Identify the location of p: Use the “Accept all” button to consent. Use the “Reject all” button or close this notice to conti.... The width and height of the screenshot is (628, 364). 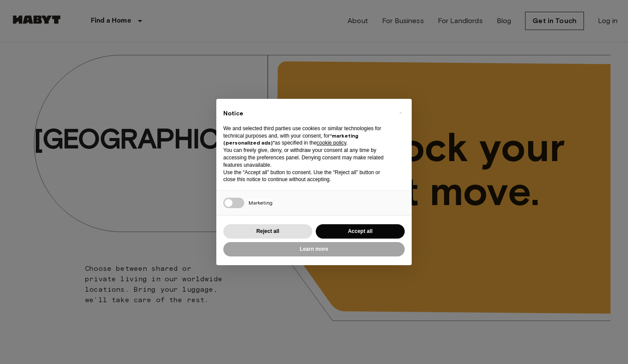
(307, 176).